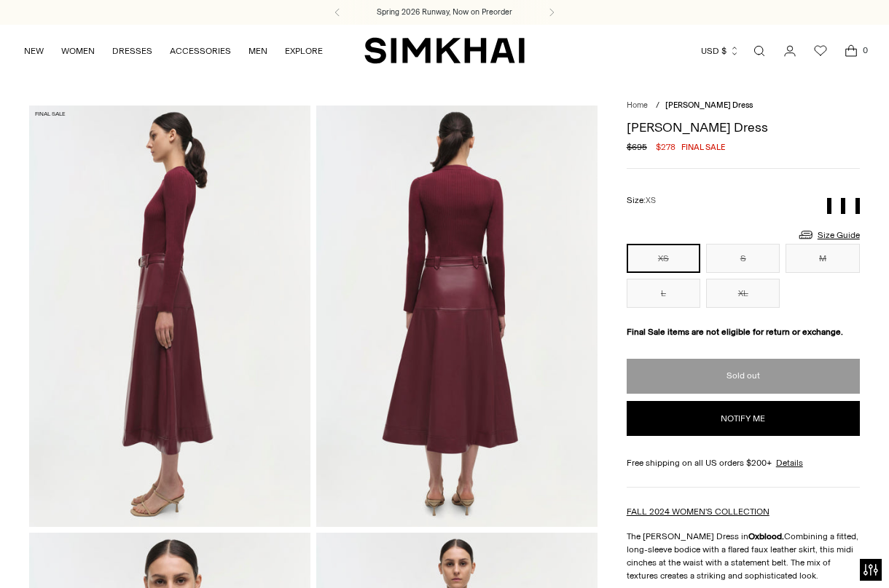 This screenshot has width=889, height=588. What do you see at coordinates (790, 51) in the screenshot?
I see `a: Go to the account page` at bounding box center [790, 51].